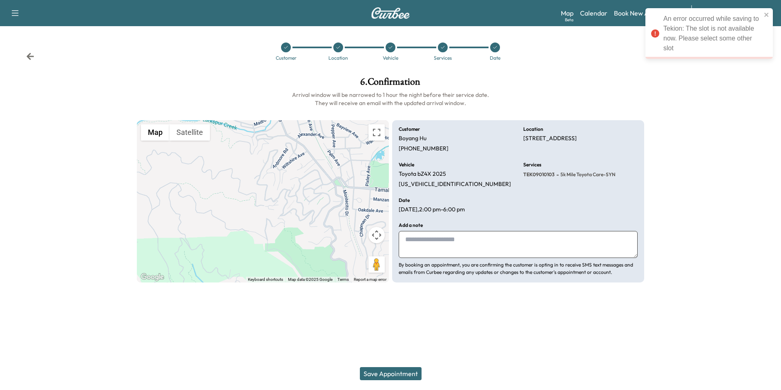 The height and width of the screenshot is (390, 781). I want to click on div: Location, so click(338, 58).